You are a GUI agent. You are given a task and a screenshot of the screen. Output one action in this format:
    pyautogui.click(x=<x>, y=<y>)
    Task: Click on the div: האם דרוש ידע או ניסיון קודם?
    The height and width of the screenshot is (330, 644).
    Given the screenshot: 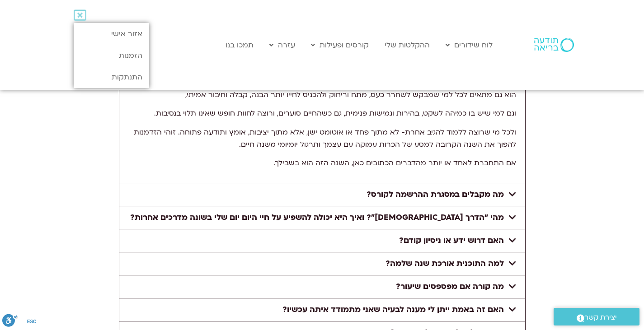 What is the action you would take?
    pyautogui.click(x=323, y=241)
    